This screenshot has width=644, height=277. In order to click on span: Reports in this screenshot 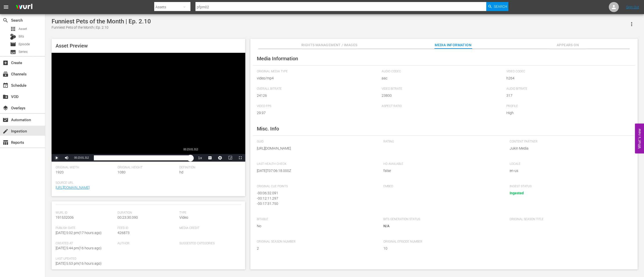, I will do `click(6, 142)`.